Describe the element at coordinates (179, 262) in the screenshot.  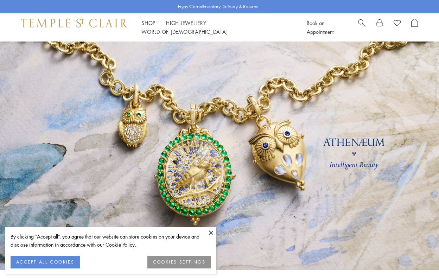
I see `button: COOKIES SETTINGS` at that location.